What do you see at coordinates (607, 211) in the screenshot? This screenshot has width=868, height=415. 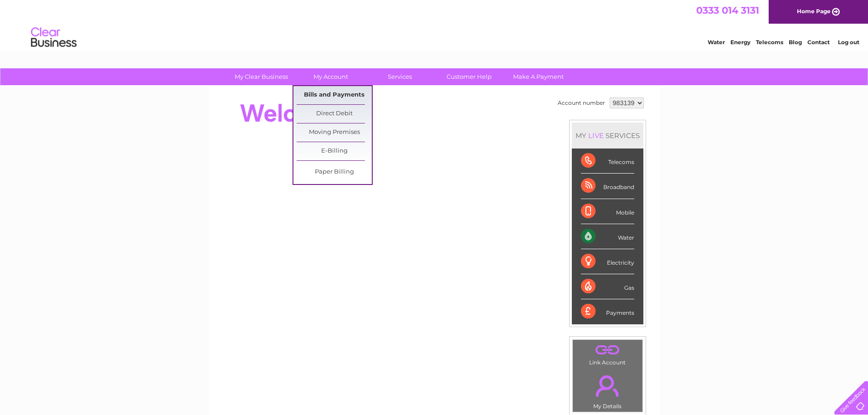 I see `div: Mobile` at bounding box center [607, 211].